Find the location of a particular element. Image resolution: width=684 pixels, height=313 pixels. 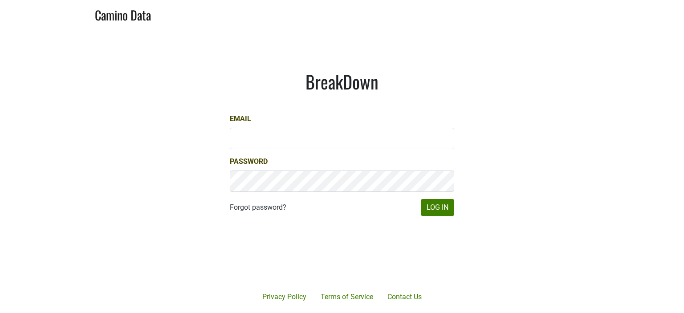

label: Email is located at coordinates (240, 119).